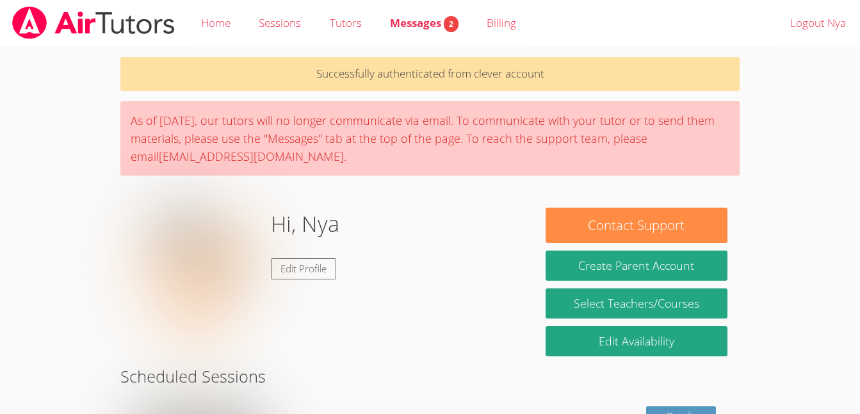  What do you see at coordinates (451, 24) in the screenshot?
I see `span: 2` at bounding box center [451, 24].